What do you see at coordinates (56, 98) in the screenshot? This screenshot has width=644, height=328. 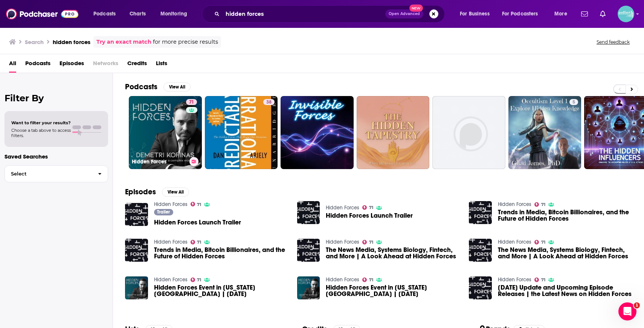 I see `h2: Filter By` at bounding box center [56, 98].